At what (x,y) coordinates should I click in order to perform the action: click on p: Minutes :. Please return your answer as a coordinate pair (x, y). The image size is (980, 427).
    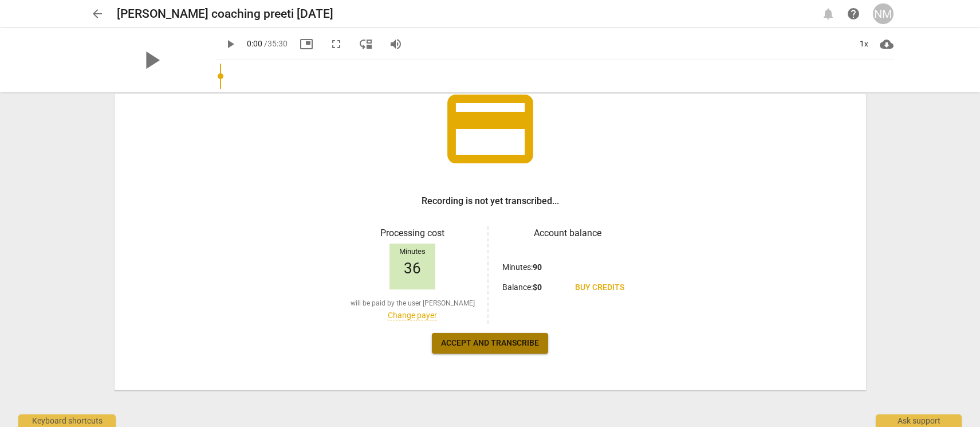
    Looking at the image, I should click on (521, 267).